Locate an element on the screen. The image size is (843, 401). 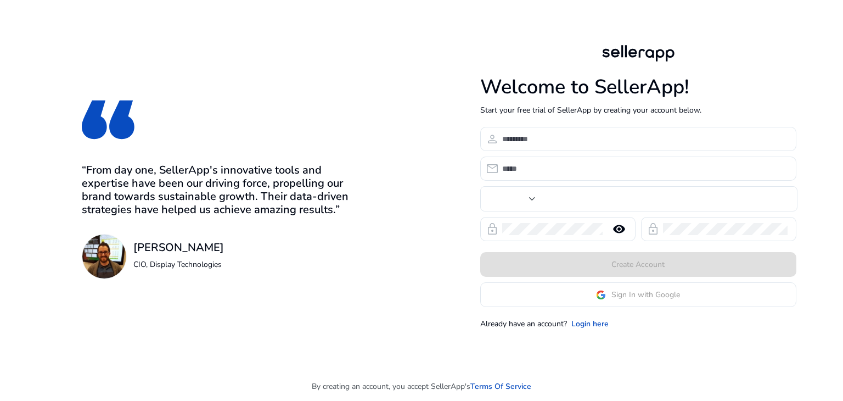
span: email is located at coordinates (492, 168).